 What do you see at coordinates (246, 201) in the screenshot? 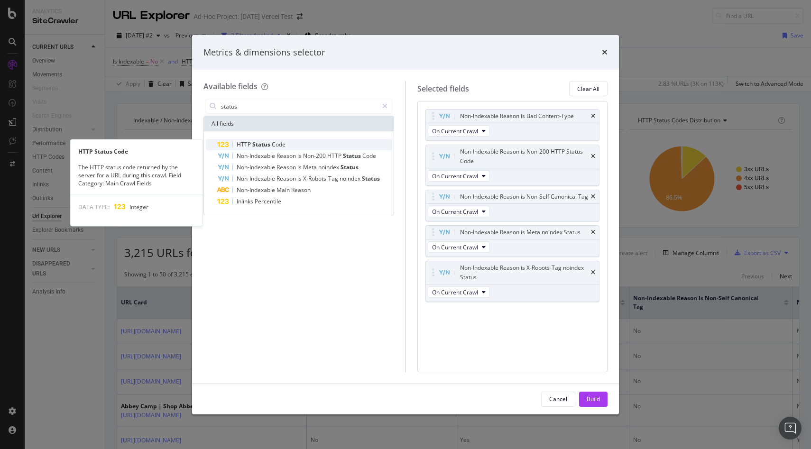
I see `span: Inlinks` at bounding box center [246, 201].